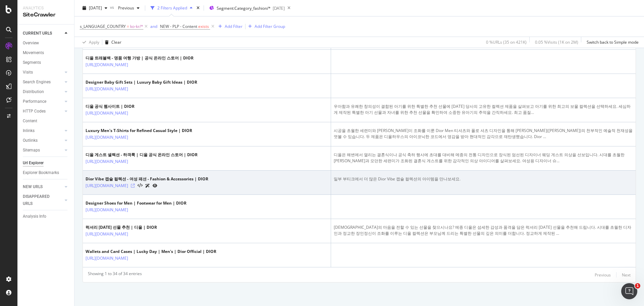 Image resolution: width=644 pixels, height=306 pixels. What do you see at coordinates (203, 26) in the screenshot?
I see `span: exists` at bounding box center [203, 26].